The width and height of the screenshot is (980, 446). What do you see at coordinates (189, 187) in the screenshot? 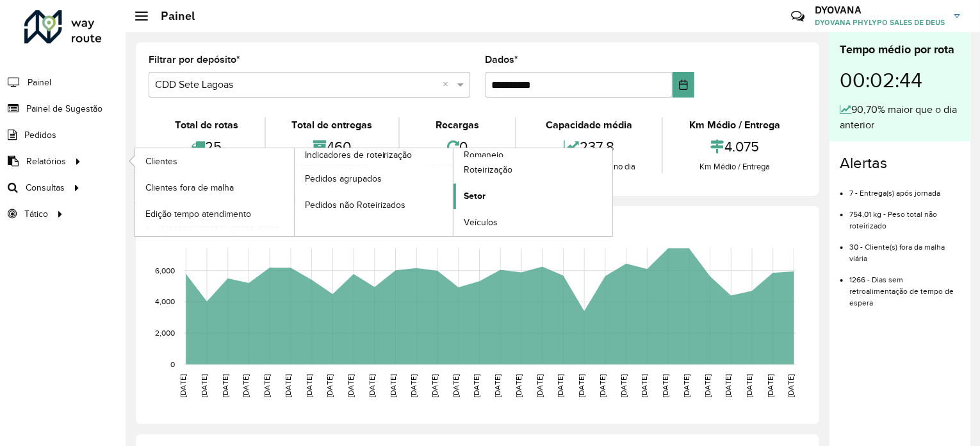
I see `font: Clientes fora de malha` at bounding box center [189, 187].